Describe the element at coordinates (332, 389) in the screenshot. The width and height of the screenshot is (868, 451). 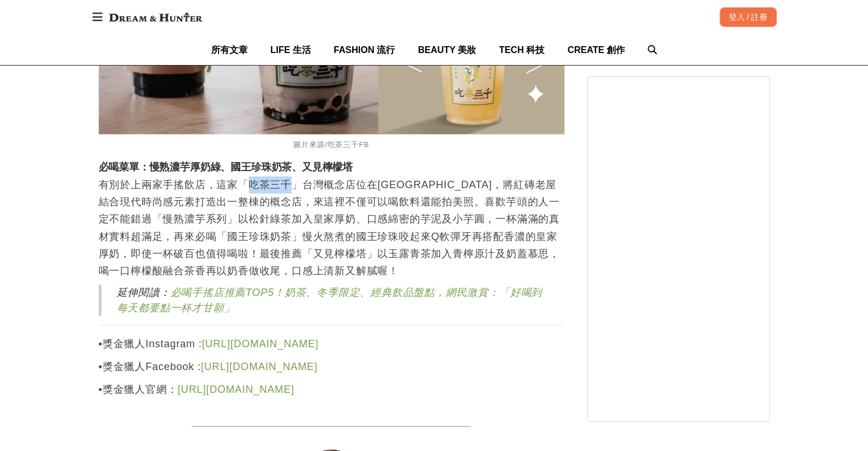
I see `p: ▪獎金獵人官網：` at that location.